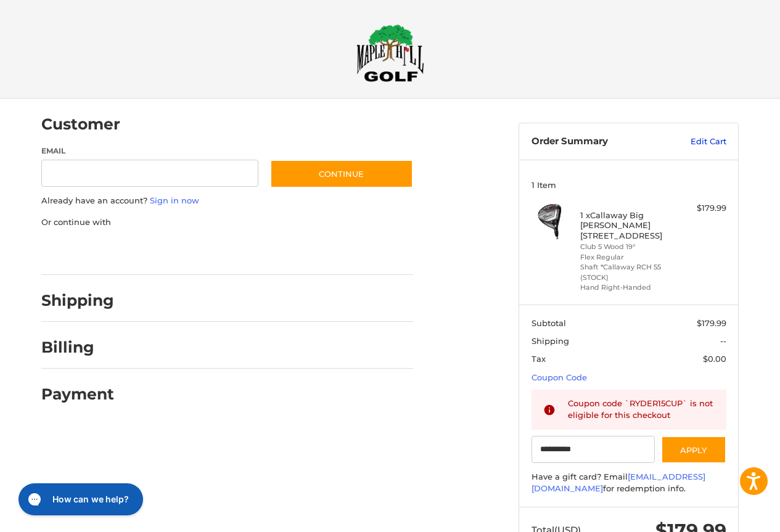 Image resolution: width=780 pixels, height=532 pixels. What do you see at coordinates (593, 450) in the screenshot?
I see `input: Gift Certificate or Coupon Code` at bounding box center [593, 450].